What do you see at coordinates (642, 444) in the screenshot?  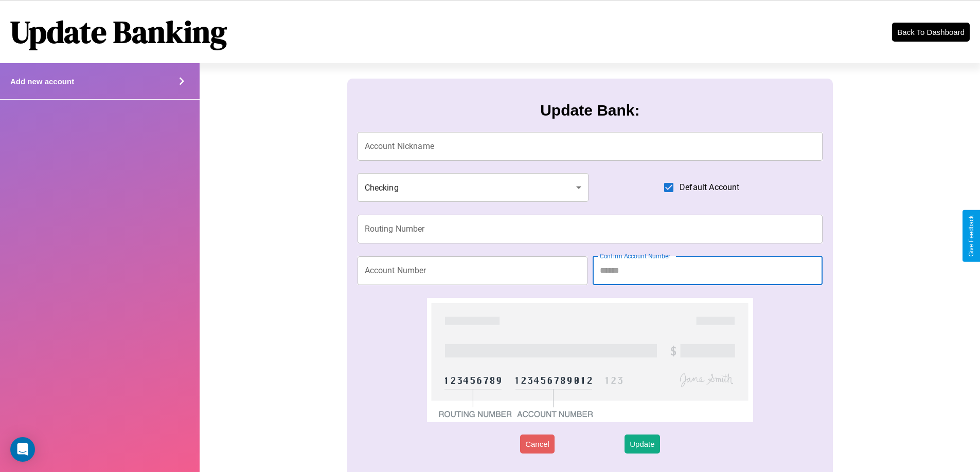 I see `button: Update` at bounding box center [642, 444].